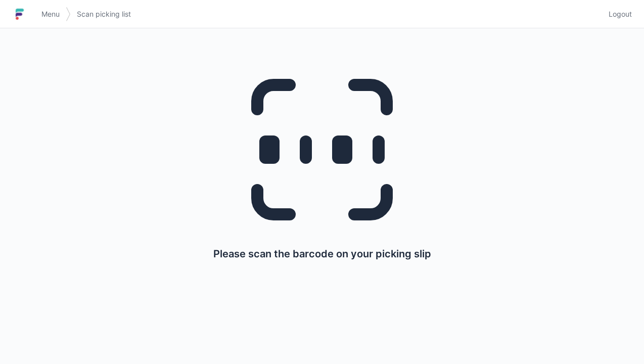  I want to click on img: svg>, so click(68, 14).